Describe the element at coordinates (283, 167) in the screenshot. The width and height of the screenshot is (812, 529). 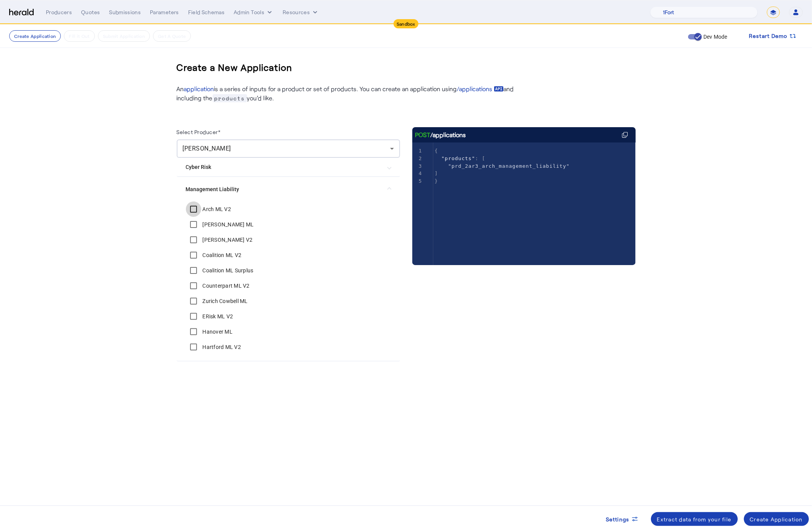
I see `mat-panel-title: Cyber Risk` at that location.